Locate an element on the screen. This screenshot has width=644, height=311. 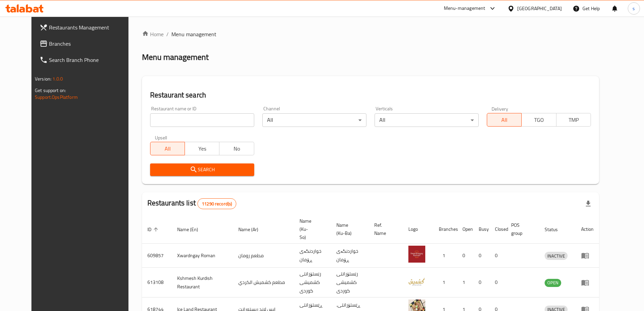
div: INACTIVE is located at coordinates (556, 255).